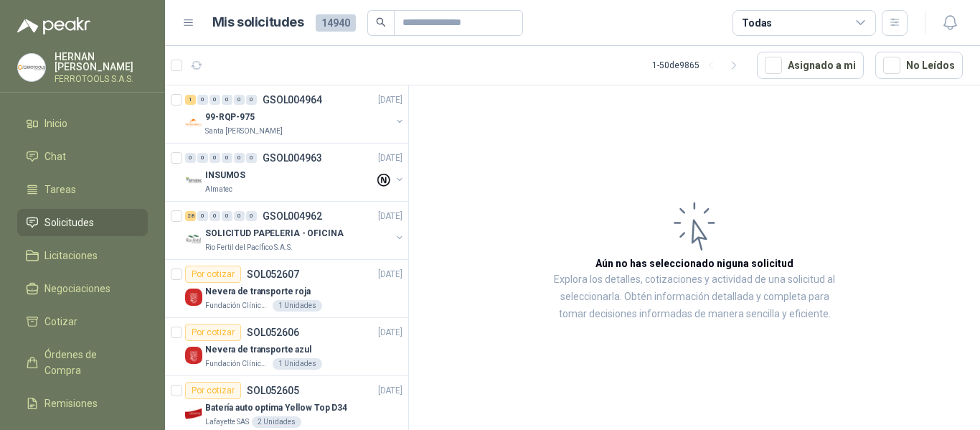 The image size is (980, 430). What do you see at coordinates (292, 100) in the screenshot?
I see `p: GSOL004964` at bounding box center [292, 100].